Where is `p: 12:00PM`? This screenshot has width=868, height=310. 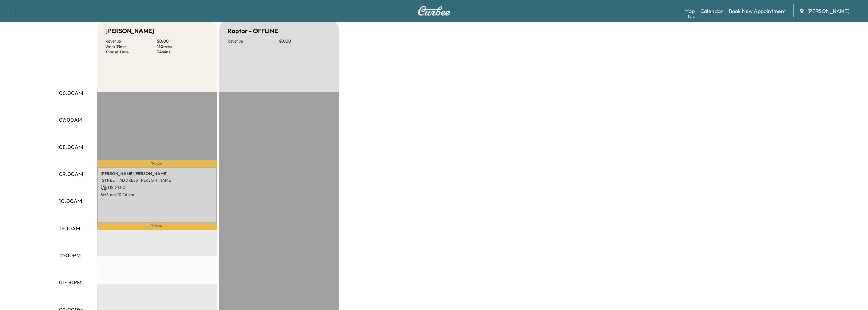
p: 12:00PM is located at coordinates (70, 255).